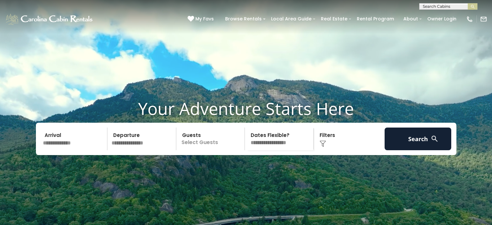 The image size is (492, 225). Describe the element at coordinates (484, 19) in the screenshot. I see `img: mail-regular-white.png` at that location.